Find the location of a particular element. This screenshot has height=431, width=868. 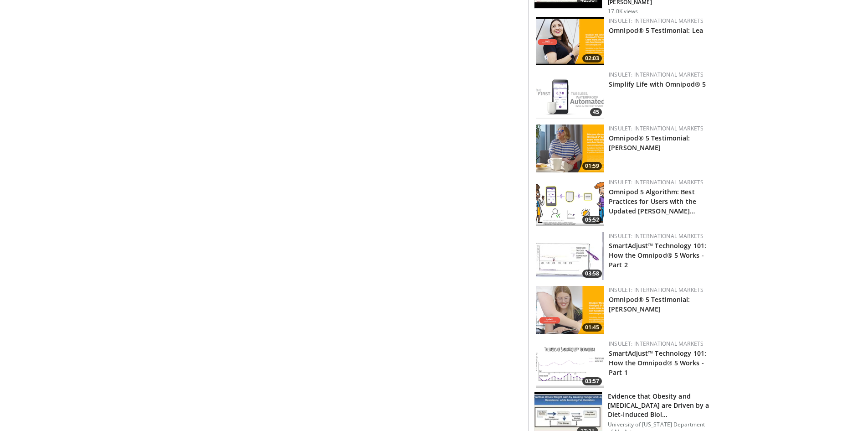

span: 02:03 is located at coordinates (592, 59).